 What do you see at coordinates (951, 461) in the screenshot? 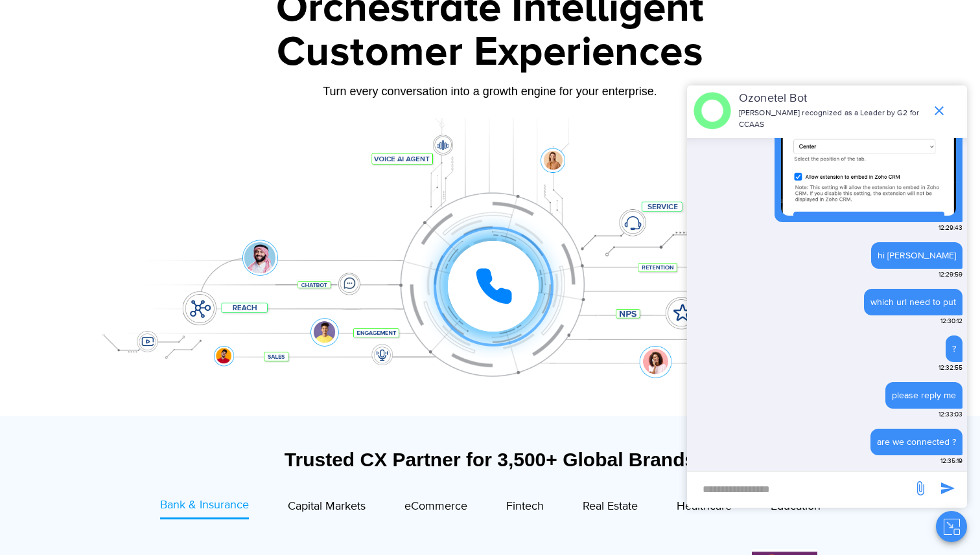
I see `span: 12:35:19` at bounding box center [951, 461].